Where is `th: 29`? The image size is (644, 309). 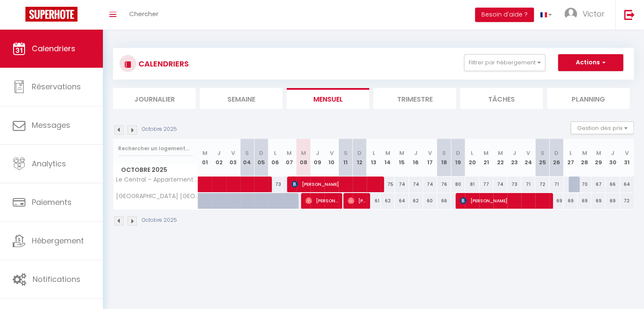 th: 29 is located at coordinates (599, 158).